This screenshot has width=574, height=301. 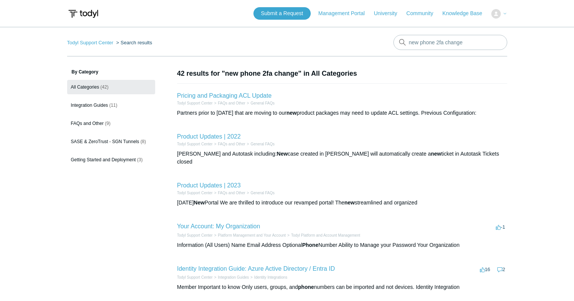 What do you see at coordinates (224, 96) in the screenshot?
I see `a: Pricing and Packaging ACL Update` at bounding box center [224, 96].